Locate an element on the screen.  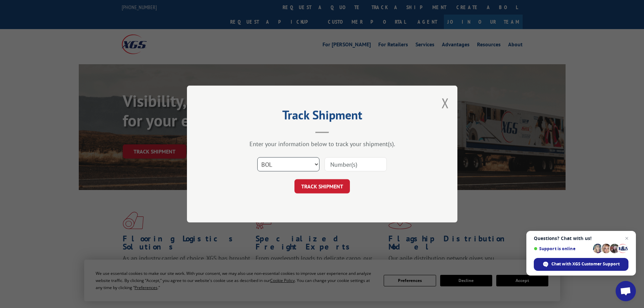
span: Chat with XGS Customer Support is located at coordinates (585, 264).